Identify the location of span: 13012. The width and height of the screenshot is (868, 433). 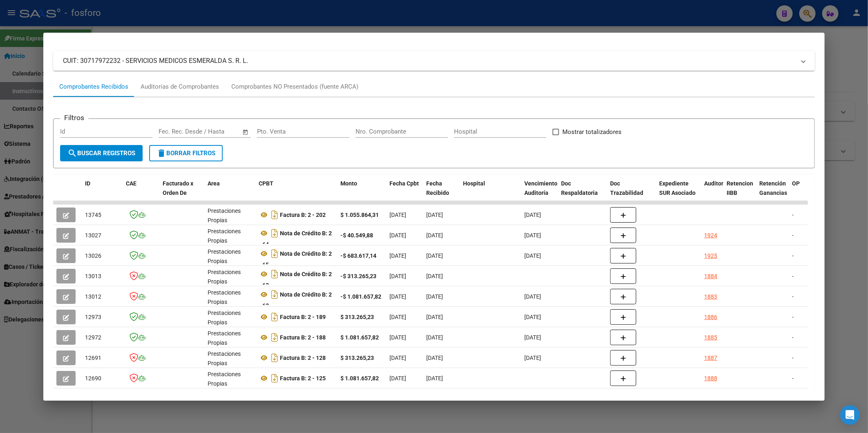
(93, 297).